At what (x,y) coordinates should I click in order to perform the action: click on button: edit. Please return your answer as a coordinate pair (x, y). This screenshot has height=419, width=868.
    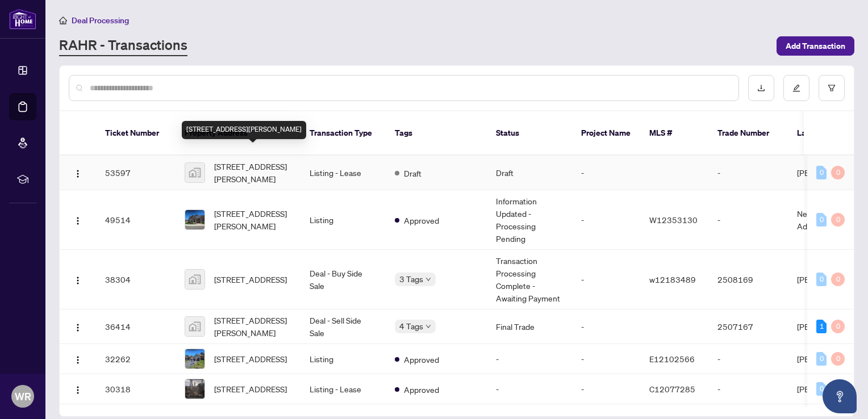
    Looking at the image, I should click on (796, 88).